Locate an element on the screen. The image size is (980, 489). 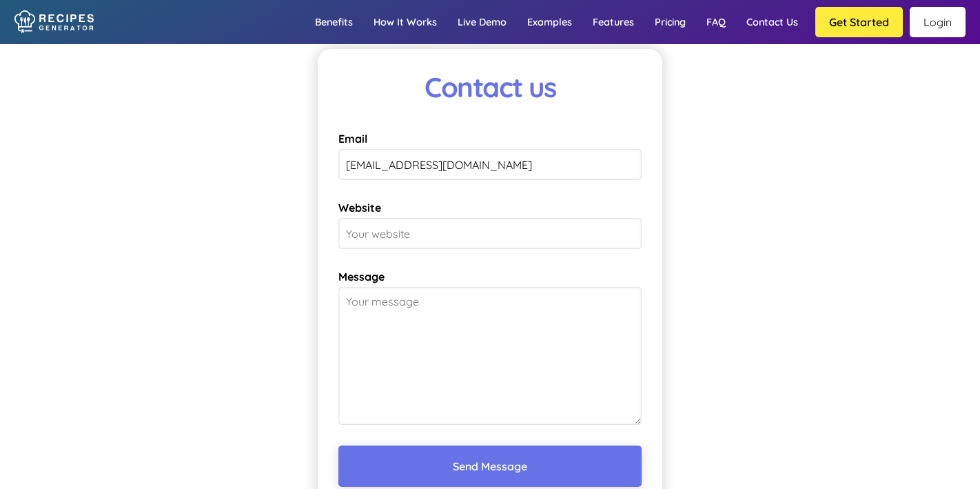
button: Get Started is located at coordinates (858, 22).